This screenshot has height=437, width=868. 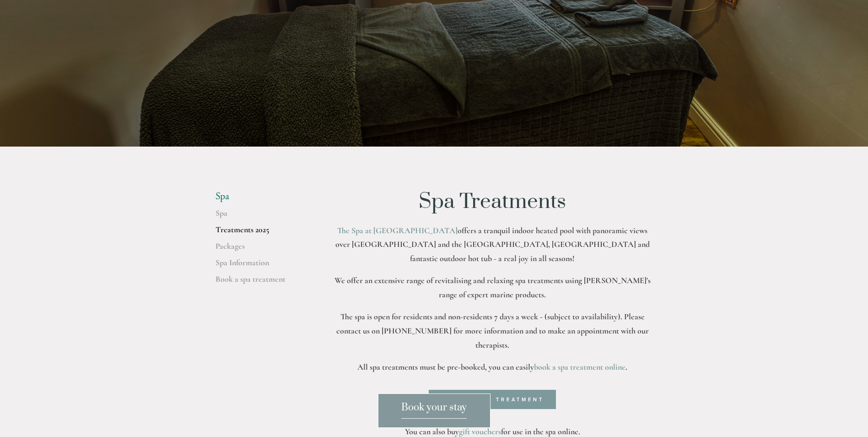 I want to click on h1: Spa Treatments, so click(x=492, y=202).